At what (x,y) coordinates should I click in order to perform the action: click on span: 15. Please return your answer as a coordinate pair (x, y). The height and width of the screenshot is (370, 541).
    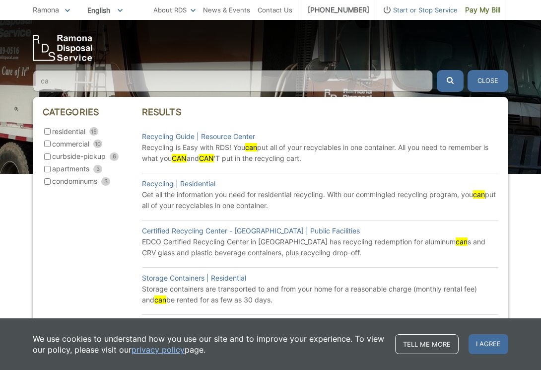
    Looking at the image, I should click on (94, 131).